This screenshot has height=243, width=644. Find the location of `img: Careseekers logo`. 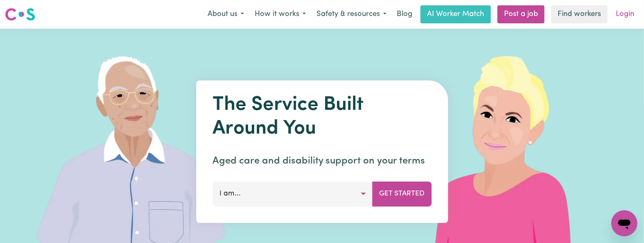

img: Careseekers logo is located at coordinates (20, 15).